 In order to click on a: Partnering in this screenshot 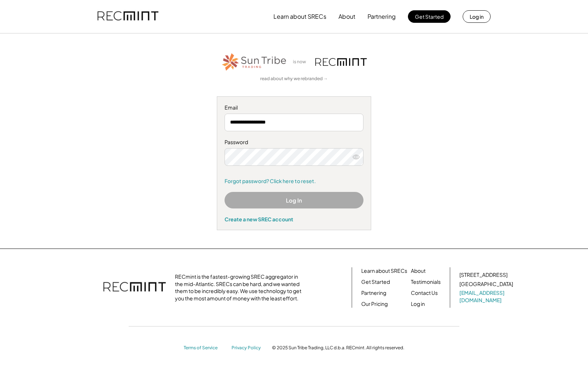, I will do `click(374, 293)`.